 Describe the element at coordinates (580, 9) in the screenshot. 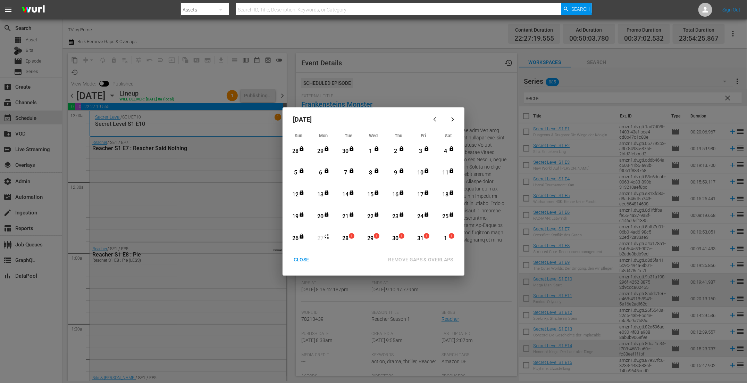

I see `span: Search` at that location.